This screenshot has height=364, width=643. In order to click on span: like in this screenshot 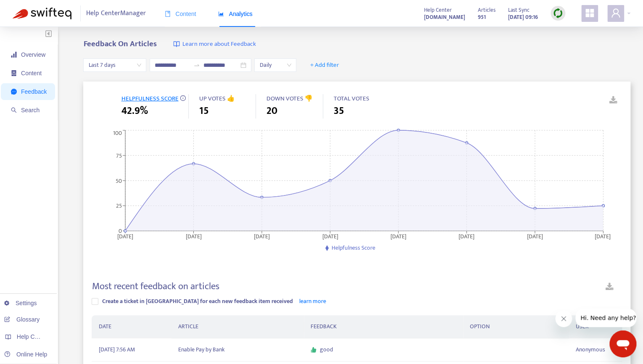, I will do `click(313, 350)`.